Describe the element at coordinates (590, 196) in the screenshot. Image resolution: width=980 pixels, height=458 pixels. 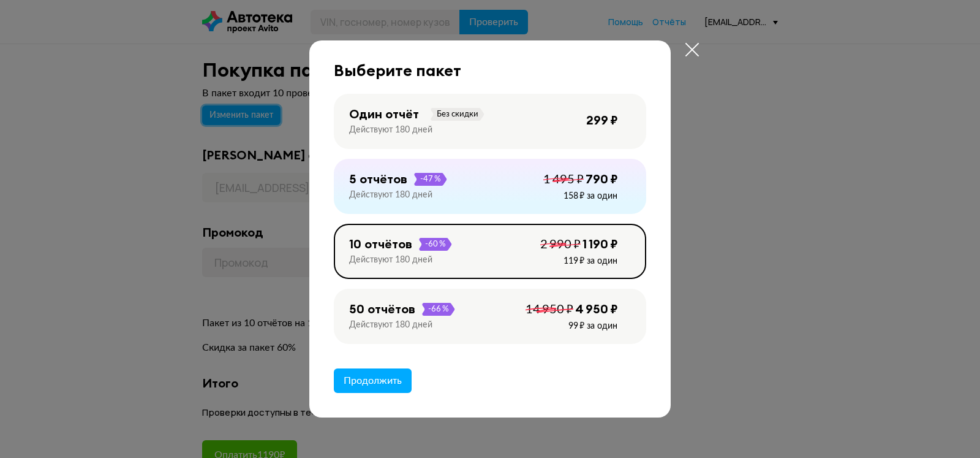
I see `div: 158 ₽ за один` at that location.